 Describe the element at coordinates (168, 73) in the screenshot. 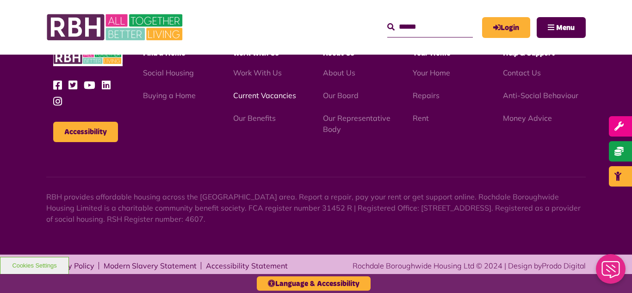

I see `a: Social Housing - open in a new tab` at that location.